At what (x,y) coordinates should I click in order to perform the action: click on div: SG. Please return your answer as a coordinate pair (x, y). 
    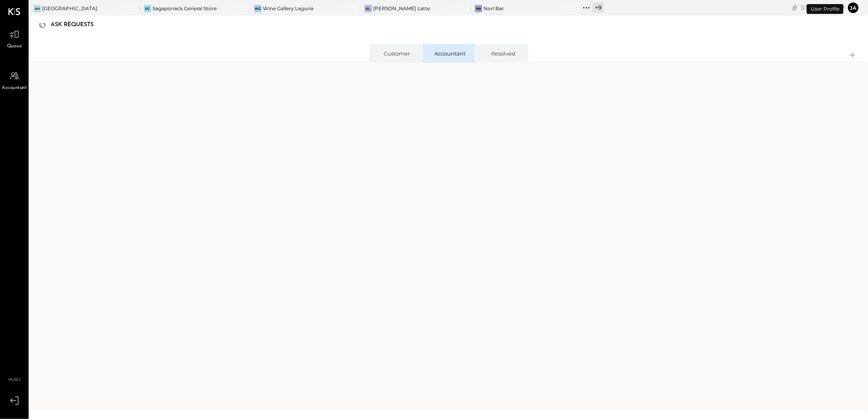
    Looking at the image, I should click on (147, 8).